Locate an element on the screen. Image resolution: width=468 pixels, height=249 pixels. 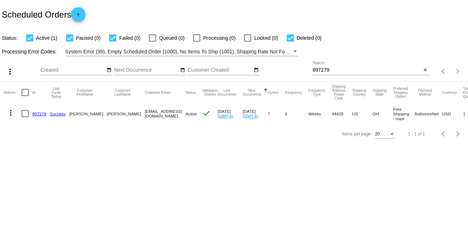
mat-cell: US is located at coordinates (362, 114).